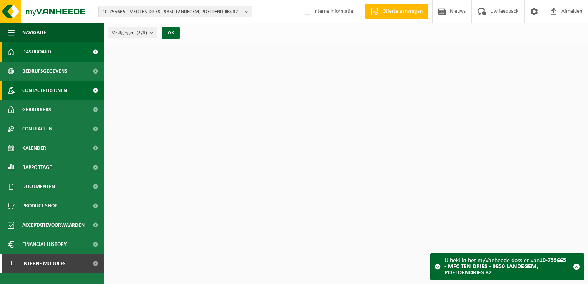 This screenshot has height=284, width=588. Describe the element at coordinates (132, 33) in the screenshot. I see `button: Vestigingen(3/3)` at that location.